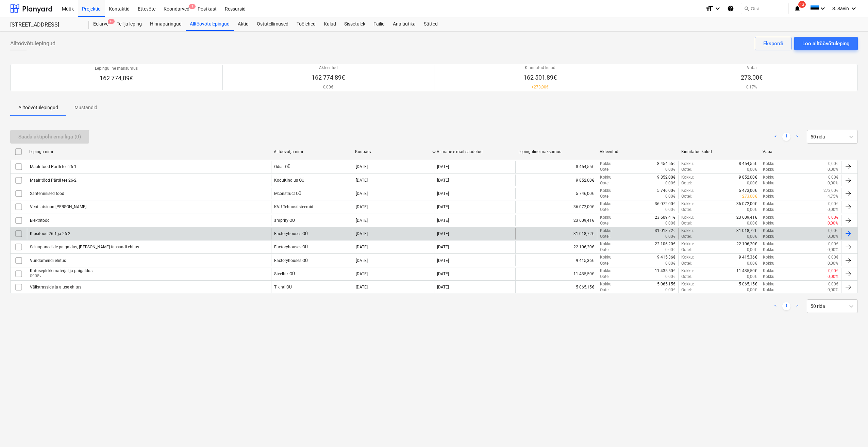 This screenshot has width=868, height=447. Describe the element at coordinates (355, 24) in the screenshot. I see `div: Sissetulek` at that location.